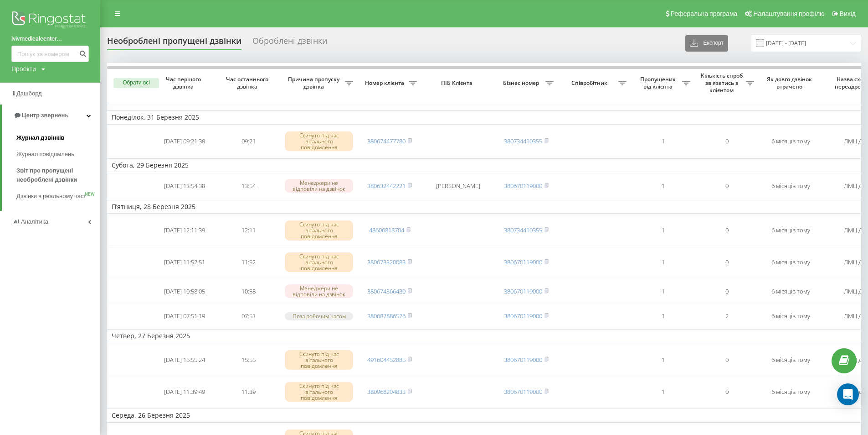 Image resolution: width=868 pixels, height=435 pixels. Describe the element at coordinates (248, 231) in the screenshot. I see `td: 12:11` at that location.